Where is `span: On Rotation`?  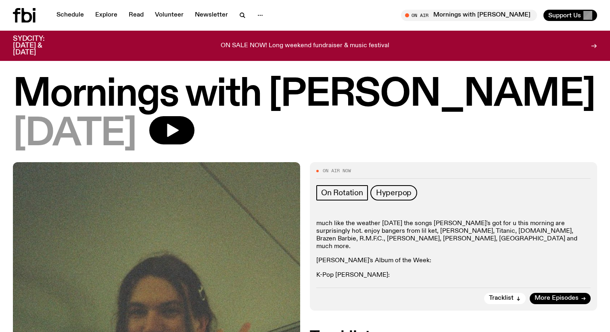
span: On Rotation is located at coordinates (342, 193).